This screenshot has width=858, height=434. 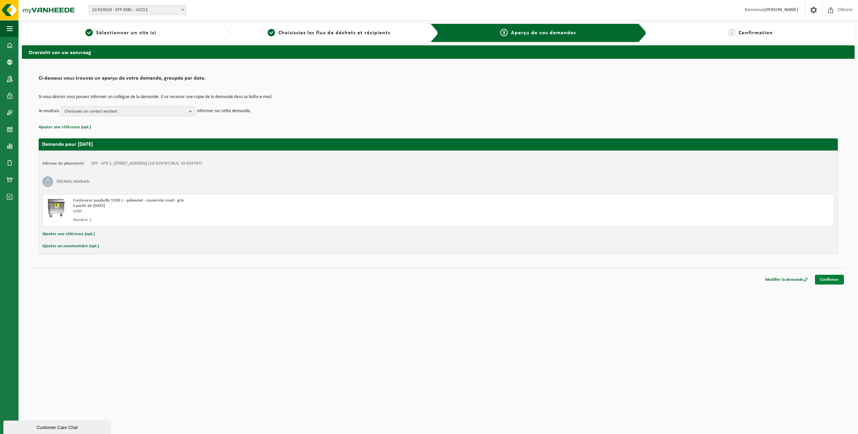 I want to click on span: Choisissez un contact existant, so click(x=125, y=112).